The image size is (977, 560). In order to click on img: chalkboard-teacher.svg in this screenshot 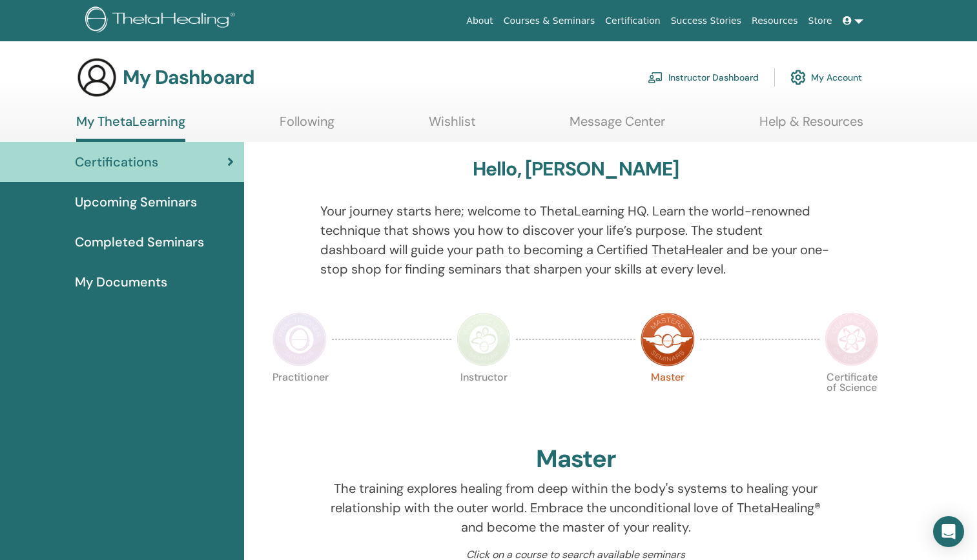, I will do `click(656, 78)`.